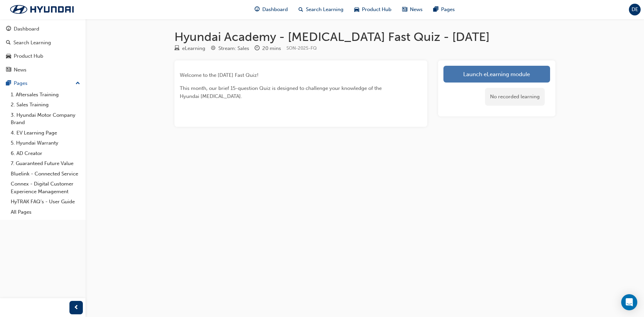  Describe the element at coordinates (412, 10) in the screenshot. I see `a: news-iconNews` at that location.